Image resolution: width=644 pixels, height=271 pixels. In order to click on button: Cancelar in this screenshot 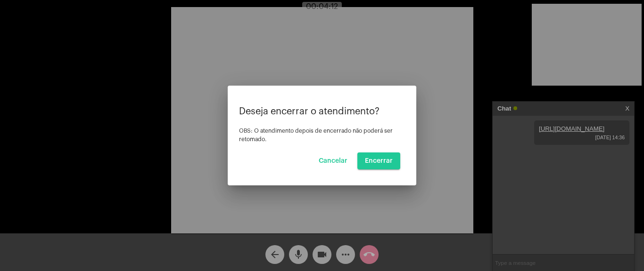, I will do `click(333, 161)`.